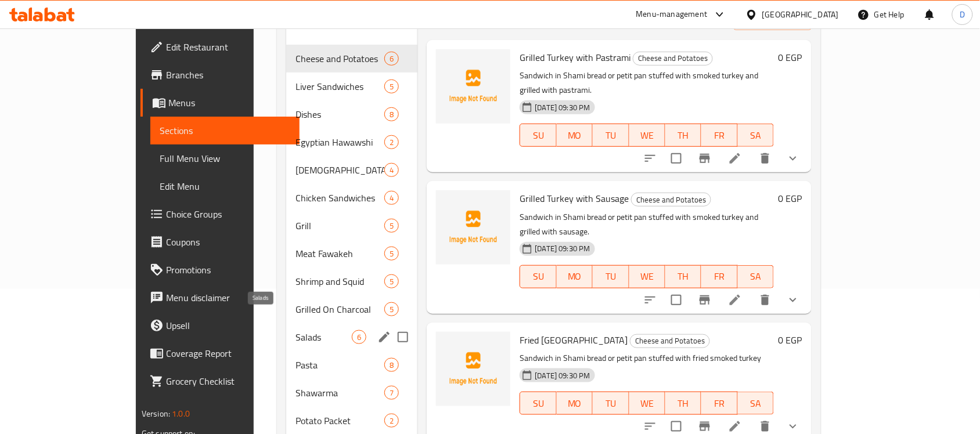  I want to click on span: Grilled Turkey with Pastrami, so click(575, 57).